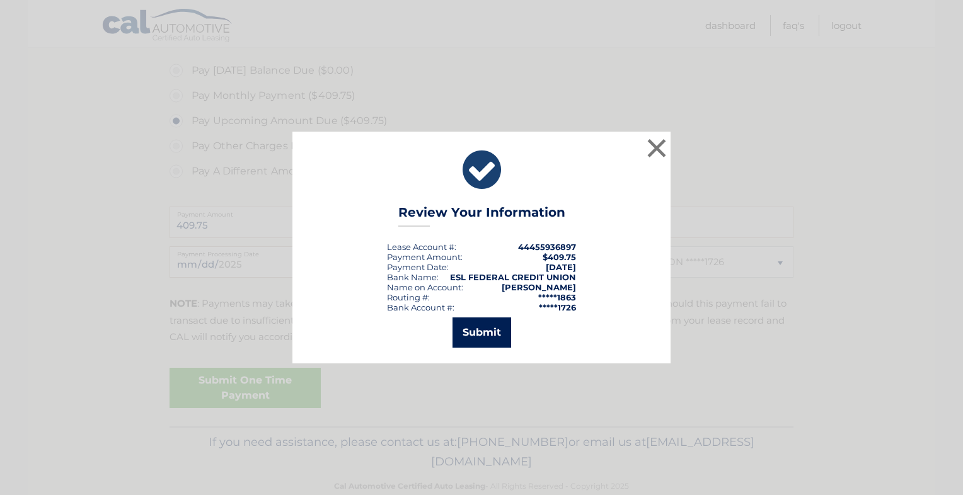  I want to click on button: Submit, so click(481, 333).